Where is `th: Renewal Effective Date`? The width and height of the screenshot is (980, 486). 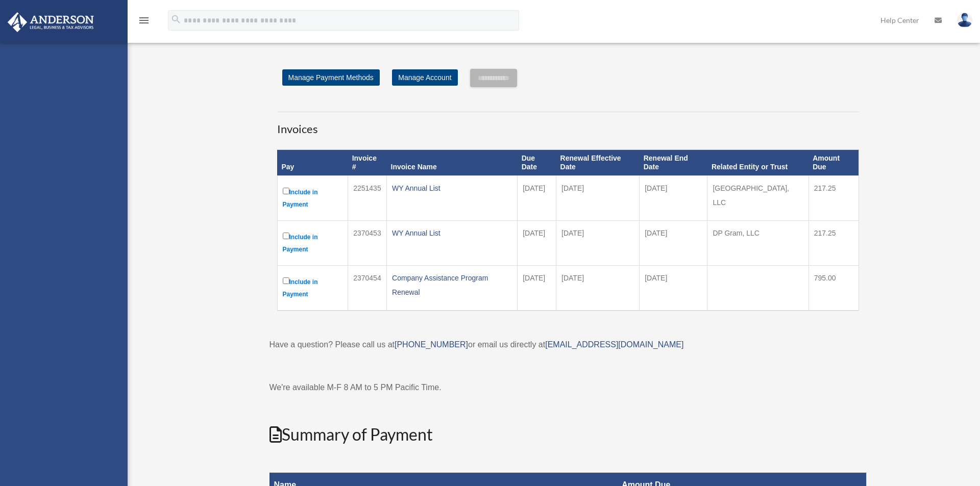
th: Renewal Effective Date is located at coordinates (597, 163).